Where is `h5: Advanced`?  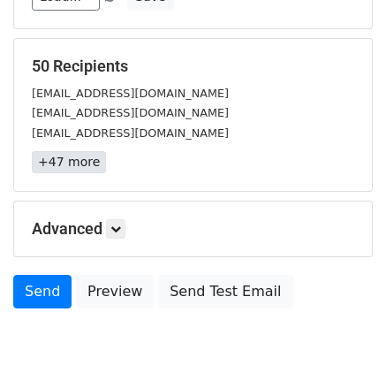 h5: Advanced is located at coordinates (192, 229).